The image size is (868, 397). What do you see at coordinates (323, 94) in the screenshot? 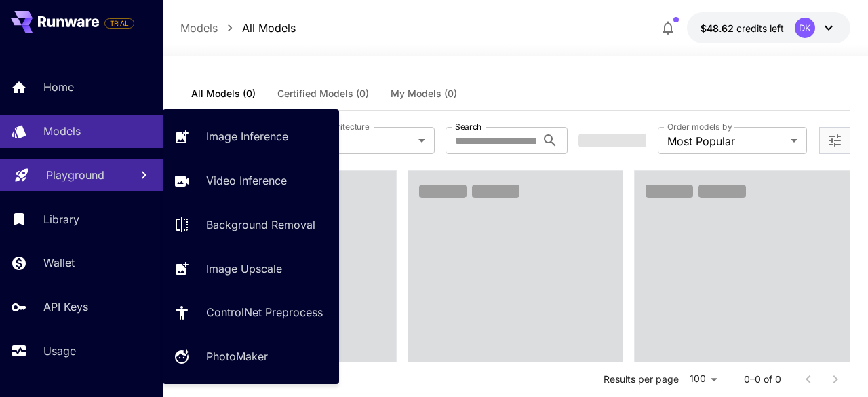
I see `span: Certified Models (0)` at bounding box center [323, 94].